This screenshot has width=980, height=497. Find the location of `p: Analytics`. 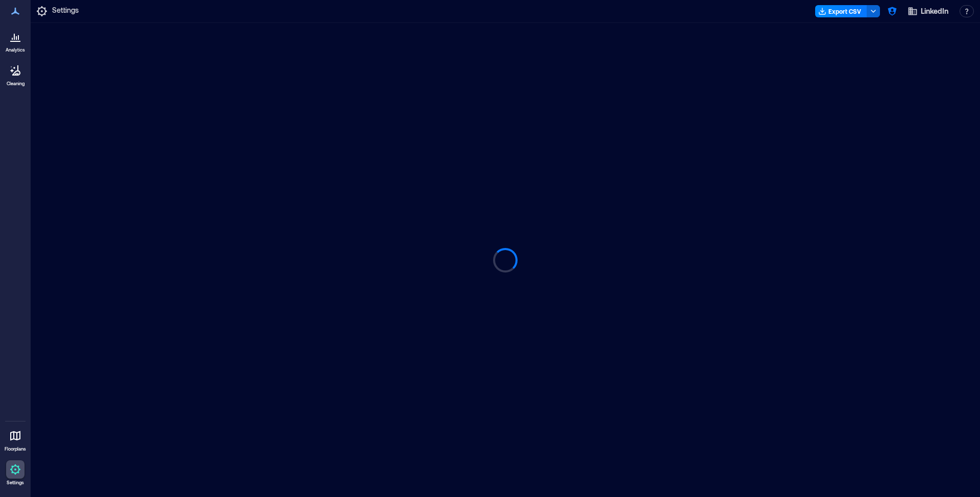

p: Analytics is located at coordinates (15, 50).